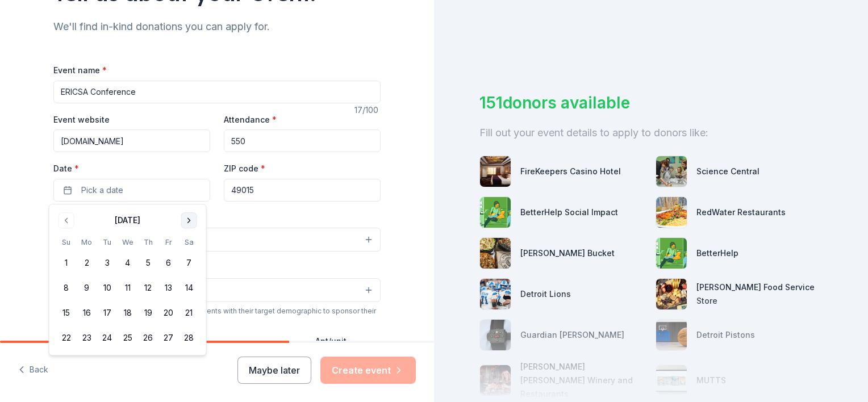 The height and width of the screenshot is (402, 868). What do you see at coordinates (107, 263) in the screenshot?
I see `button: 3` at bounding box center [107, 263].